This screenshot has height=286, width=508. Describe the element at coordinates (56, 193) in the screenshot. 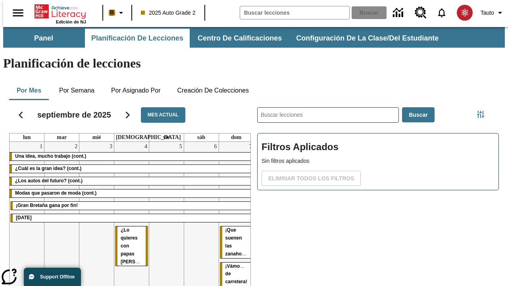

I see `span: Modas que pasaron de moda (cont.)` at that location.